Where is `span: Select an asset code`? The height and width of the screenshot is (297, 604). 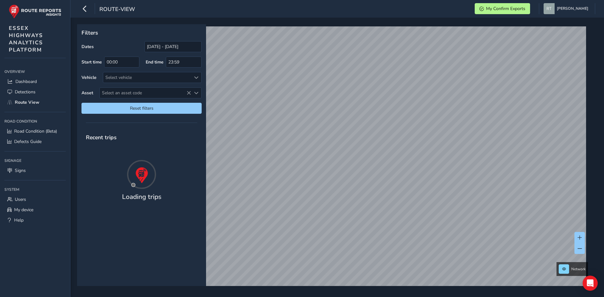
span: Select an asset code is located at coordinates (145, 93).